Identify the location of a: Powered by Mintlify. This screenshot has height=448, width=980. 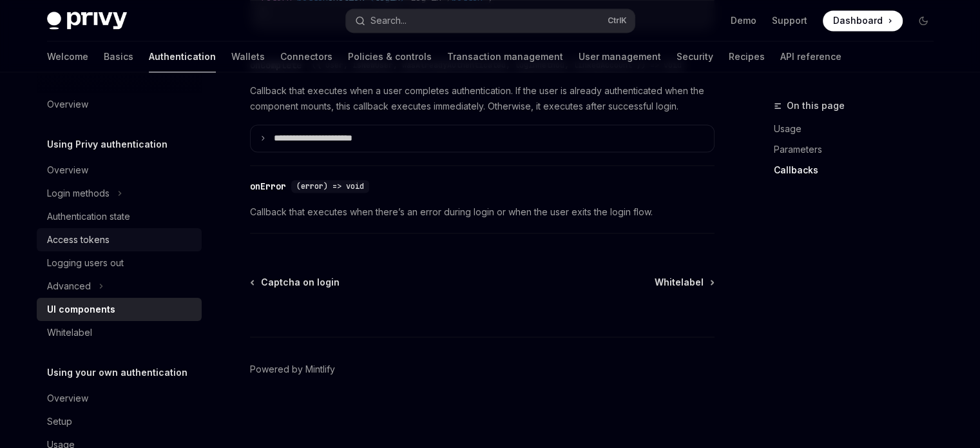
(293, 369).